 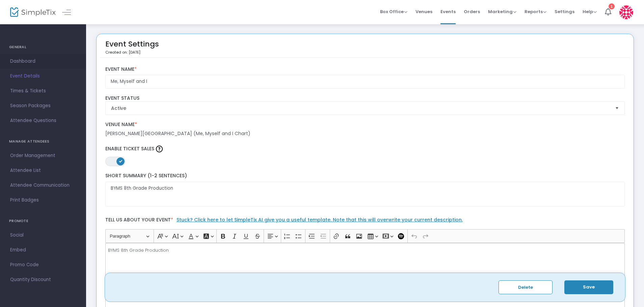 What do you see at coordinates (365, 236) in the screenshot?
I see `div: Editor toolbar` at bounding box center [365, 236].